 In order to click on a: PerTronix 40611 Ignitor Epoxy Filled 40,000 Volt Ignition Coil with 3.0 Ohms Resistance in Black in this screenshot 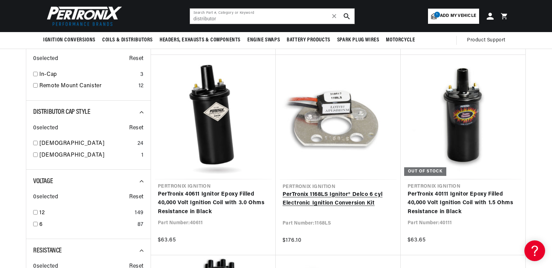, I will do `click(213, 203)`.